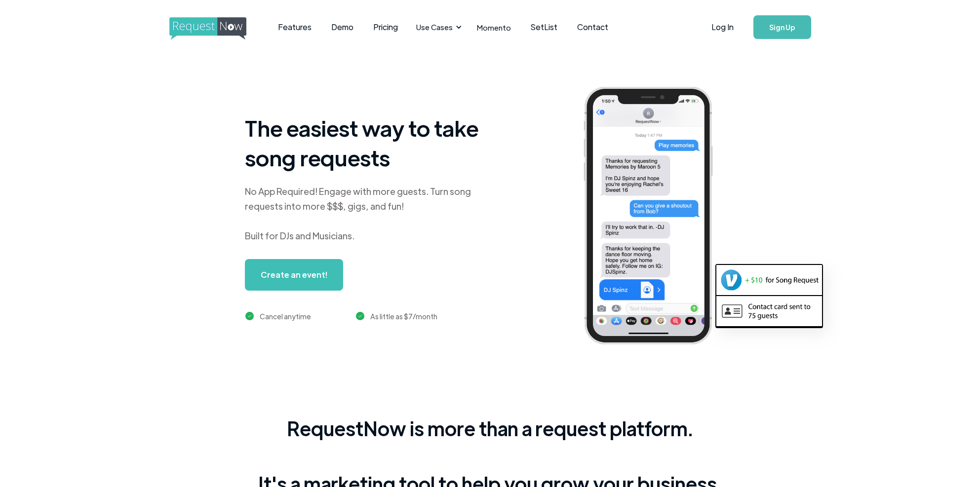  I want to click on img: contact card example, so click(770, 311).